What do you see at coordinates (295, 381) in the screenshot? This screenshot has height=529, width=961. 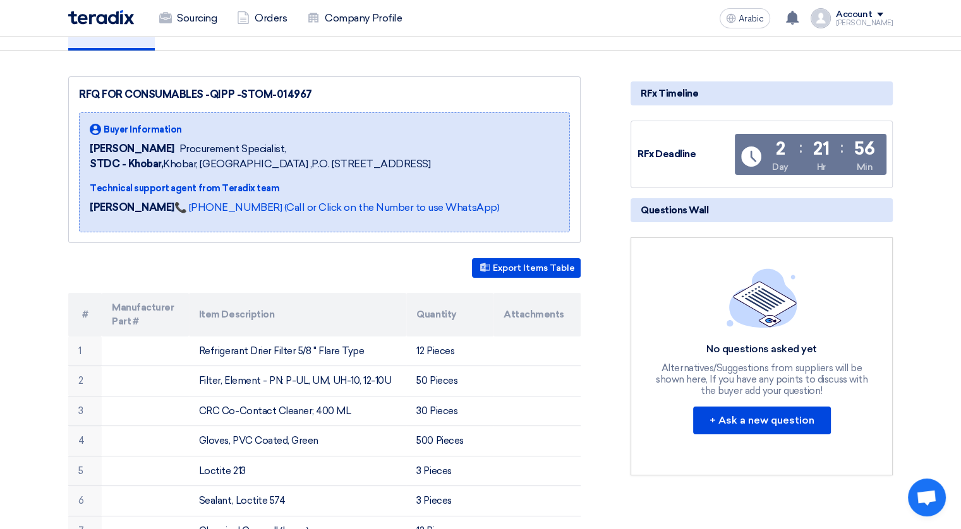 I see `font: Filter, Element - PN: P-UL, UM, UH-10, 12-10U` at bounding box center [295, 381].